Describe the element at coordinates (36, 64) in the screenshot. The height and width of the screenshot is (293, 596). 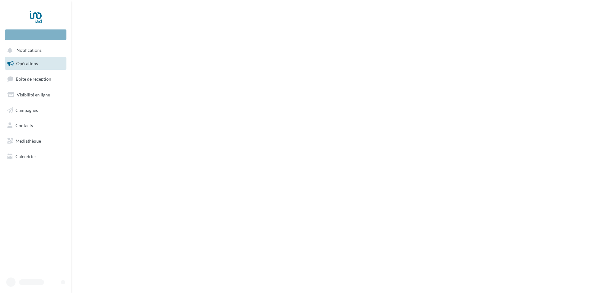
I see `a: Opérations` at that location.